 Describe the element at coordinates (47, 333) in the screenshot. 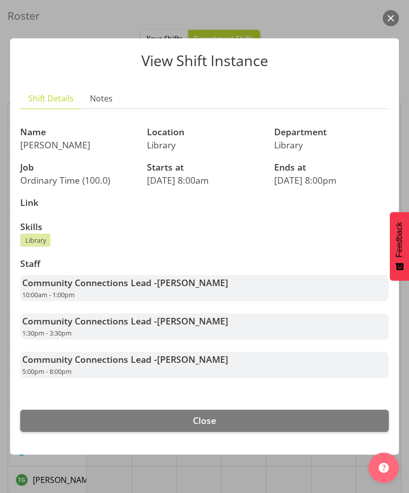

I see `span: 1:30pm - 3:30pm` at that location.